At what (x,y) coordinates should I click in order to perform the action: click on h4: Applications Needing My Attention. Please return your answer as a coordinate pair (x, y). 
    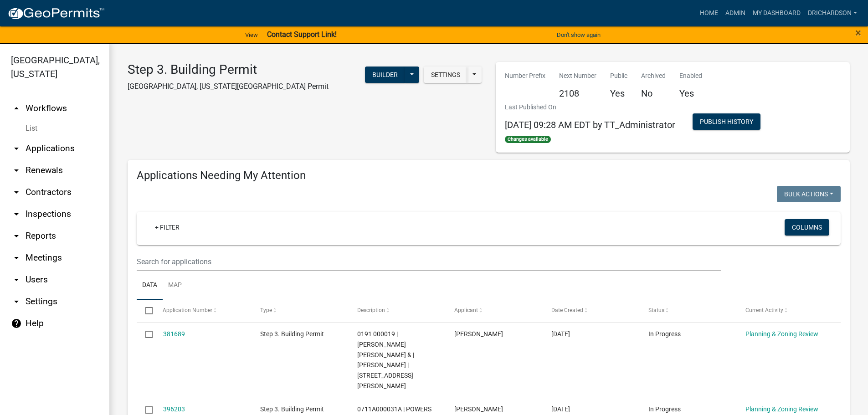
    Looking at the image, I should click on (489, 176).